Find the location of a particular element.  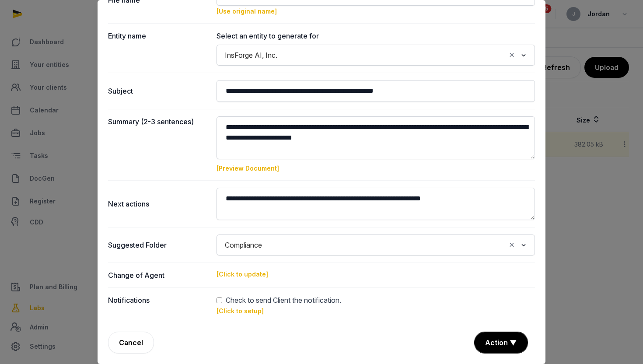

dt: Notifications is located at coordinates (159, 305).